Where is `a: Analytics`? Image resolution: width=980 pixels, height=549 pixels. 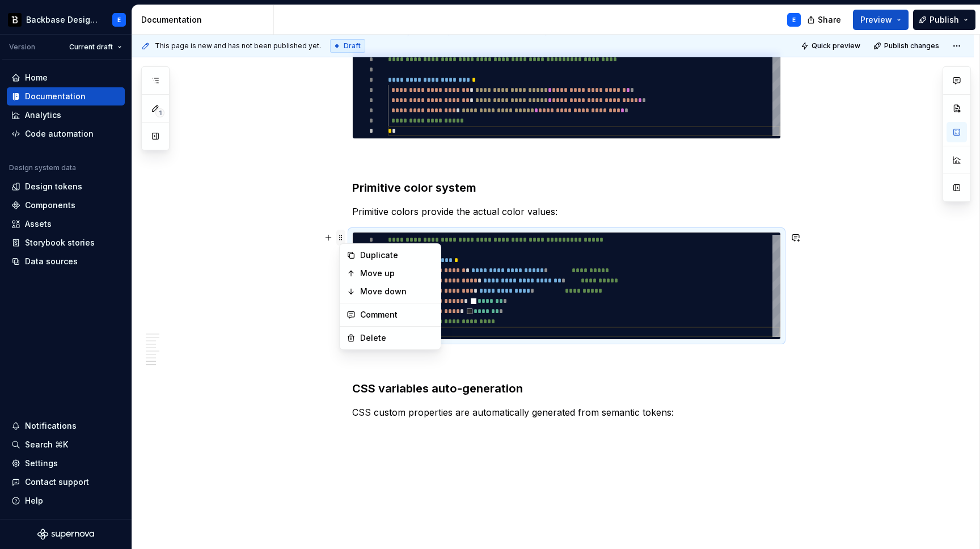
a: Analytics is located at coordinates (65, 115).